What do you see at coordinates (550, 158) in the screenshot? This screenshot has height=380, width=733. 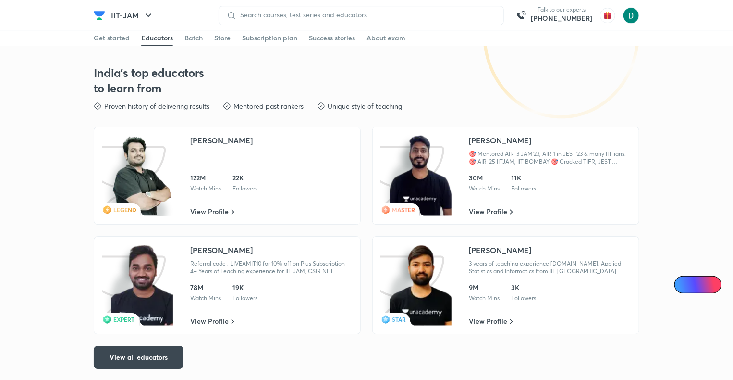 I see `div: 🎯 Mentored AIR-3 JAM'23, AIR-1 in JEST'23 & many IIT-ians. 🎯 AIR-25 IITJAM, IIT BOMBAY 🎯 Cracked ...` at bounding box center [550, 158].